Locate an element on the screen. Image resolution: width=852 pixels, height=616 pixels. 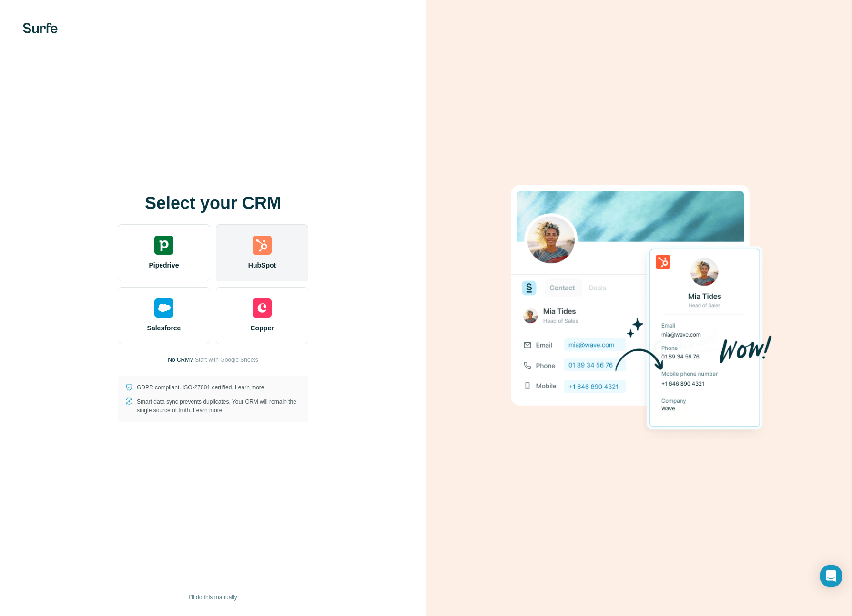
p: GDPR compliant. ISO-27001 certified. is located at coordinates (200, 388).